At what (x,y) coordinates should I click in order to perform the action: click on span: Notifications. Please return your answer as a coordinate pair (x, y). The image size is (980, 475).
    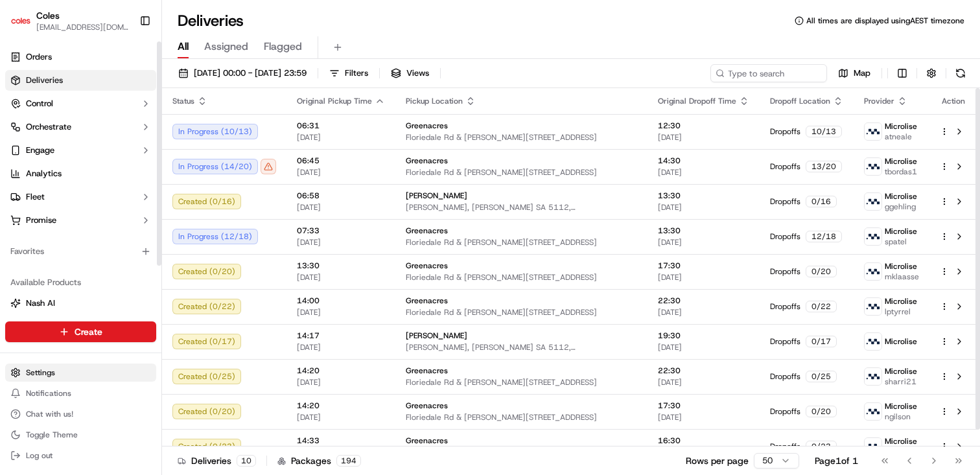
    Looking at the image, I should click on (49, 393).